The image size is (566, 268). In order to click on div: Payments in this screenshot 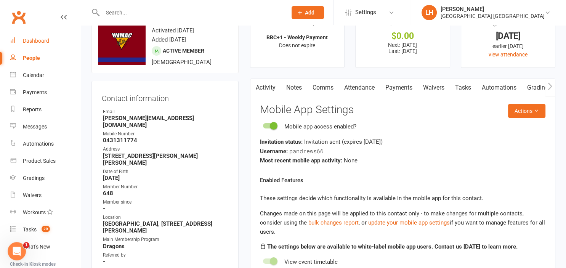, I will do `click(35, 92)`.